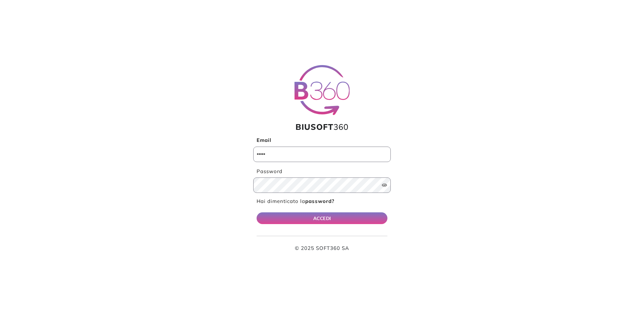  I want to click on h1: 360, so click(322, 127).